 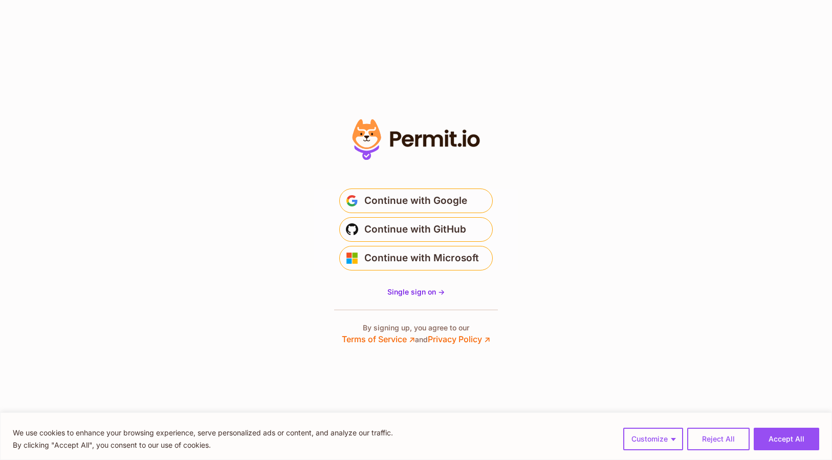 What do you see at coordinates (416, 334) in the screenshot?
I see `p: By signing up, you agree to our and` at bounding box center [416, 334].